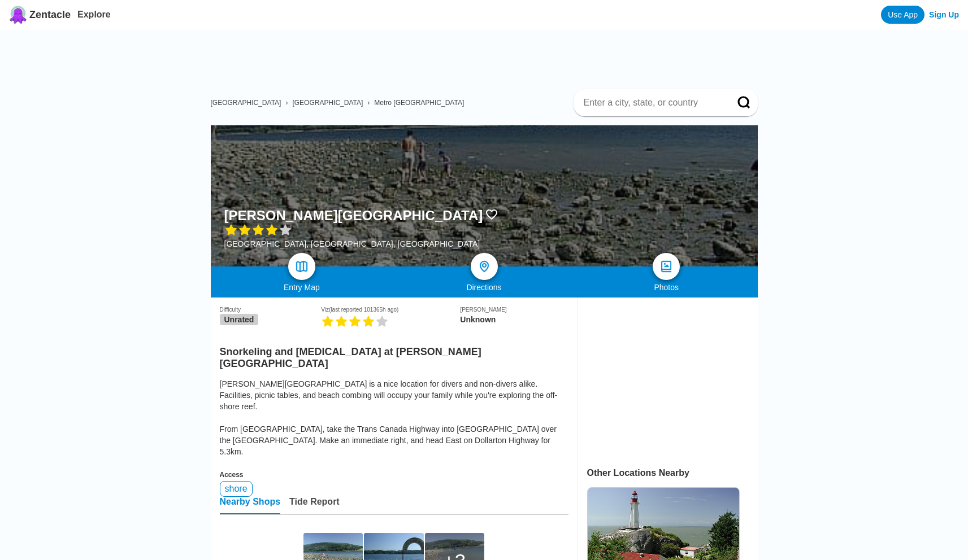  What do you see at coordinates (666, 266) in the screenshot?
I see `a: photos` at bounding box center [666, 266].